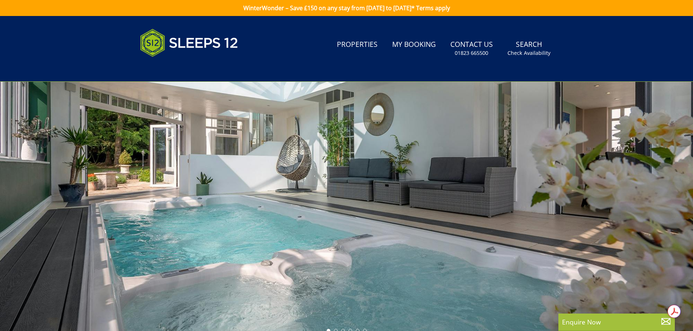 This screenshot has height=331, width=693. I want to click on p: Enquire Now, so click(617, 322).